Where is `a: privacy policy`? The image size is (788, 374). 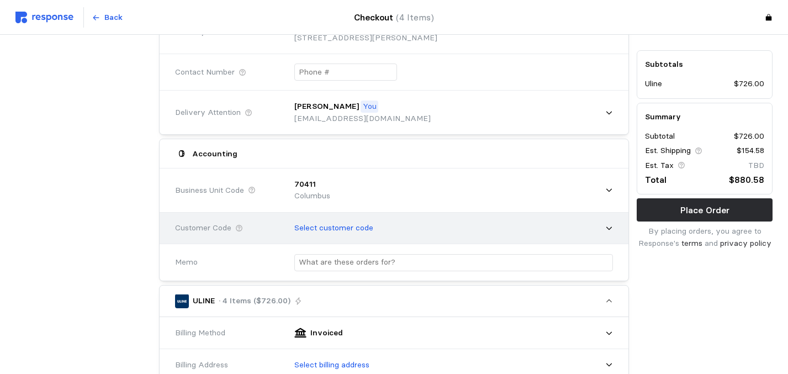
a: privacy policy is located at coordinates (746, 243).